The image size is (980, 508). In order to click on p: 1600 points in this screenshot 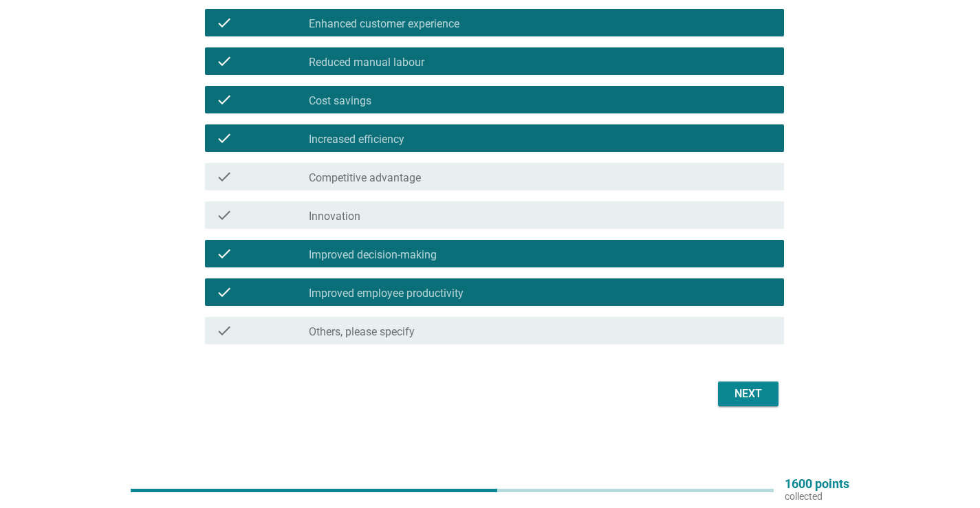, I will do `click(817, 484)`.